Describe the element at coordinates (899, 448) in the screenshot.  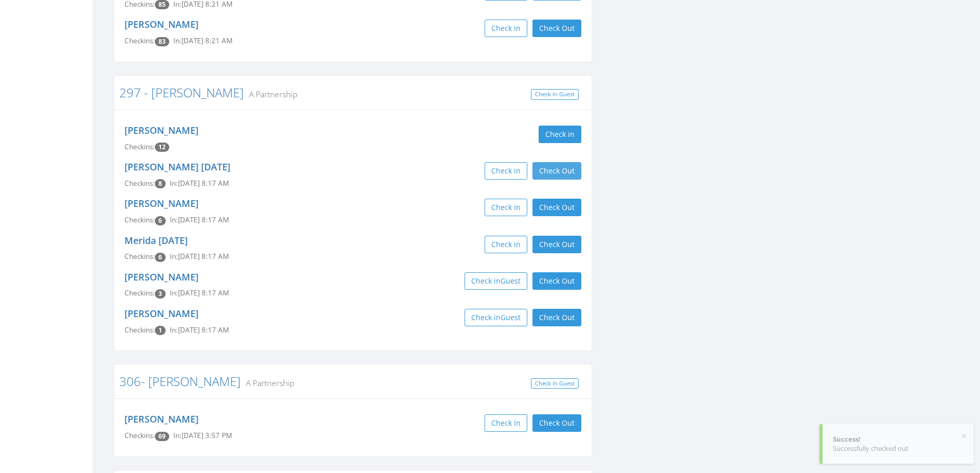
I see `div: Successfully checked out` at that location.